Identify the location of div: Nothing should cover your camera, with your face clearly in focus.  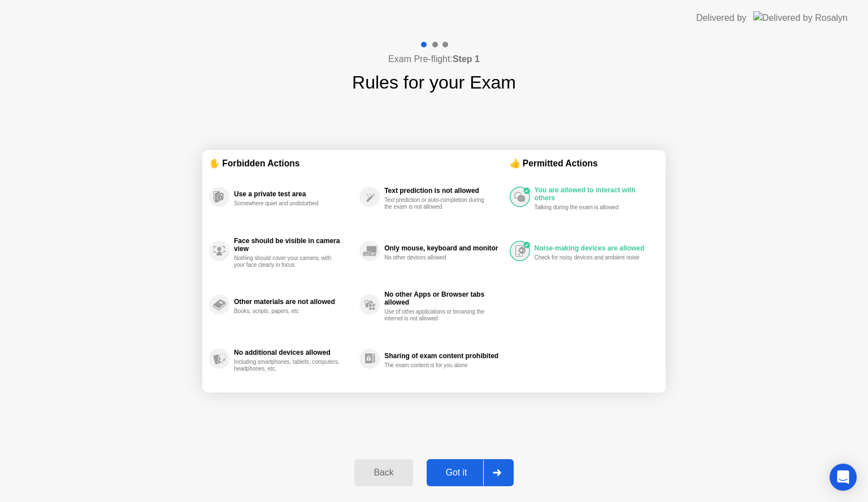
(287, 262).